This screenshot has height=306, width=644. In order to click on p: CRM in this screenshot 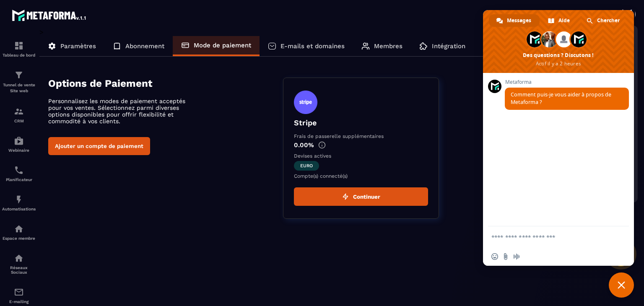, I will do `click(19, 120)`.